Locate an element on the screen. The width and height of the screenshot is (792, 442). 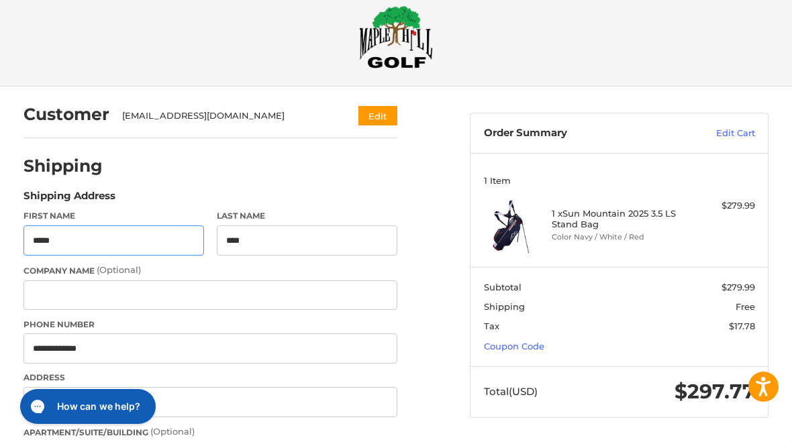
span: Total (USD) is located at coordinates (511, 391).